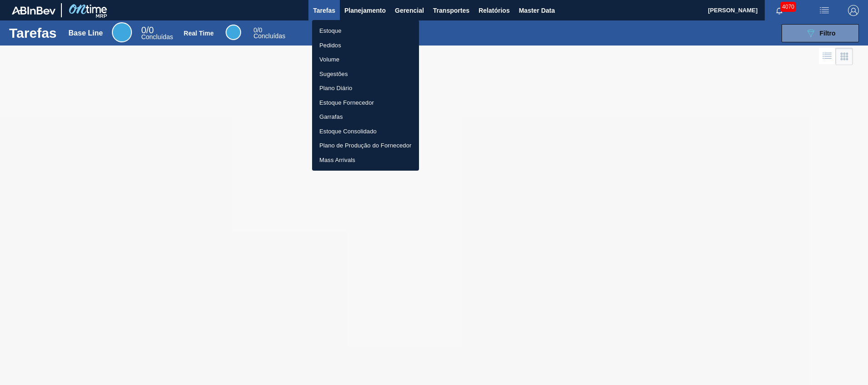  What do you see at coordinates (365, 117) in the screenshot?
I see `li: Garrafas` at bounding box center [365, 117].